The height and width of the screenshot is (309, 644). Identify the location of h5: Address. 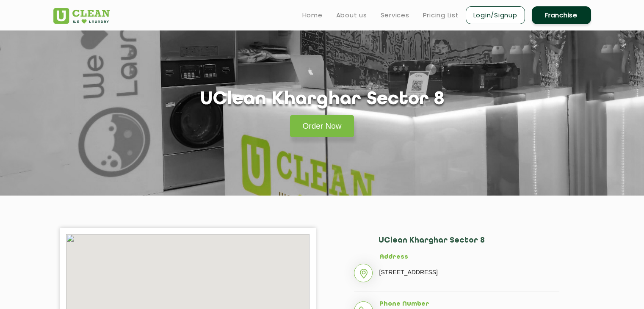
(469, 257).